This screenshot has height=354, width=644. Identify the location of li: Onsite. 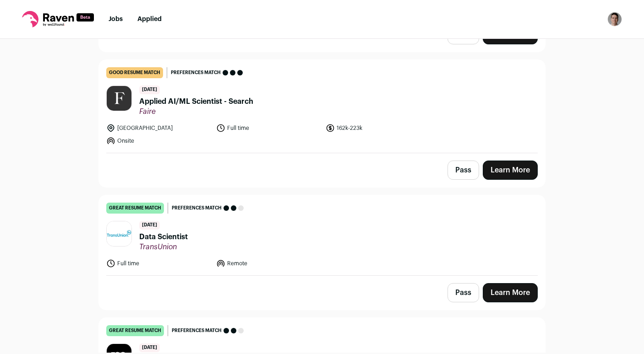
(159, 141).